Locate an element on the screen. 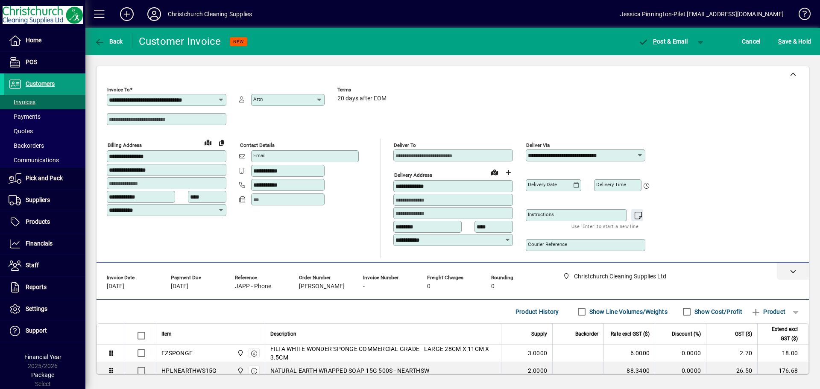 The width and height of the screenshot is (820, 389). span: GST ($) is located at coordinates (744, 334).